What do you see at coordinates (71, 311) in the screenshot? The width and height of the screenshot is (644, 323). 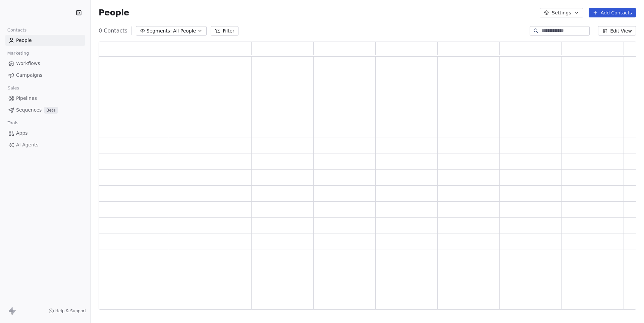 I see `span: Help & Support` at bounding box center [71, 311].